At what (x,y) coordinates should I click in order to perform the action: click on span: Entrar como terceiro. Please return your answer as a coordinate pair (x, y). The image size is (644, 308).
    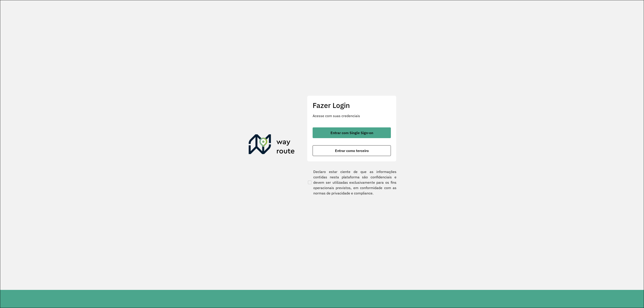
    Looking at the image, I should click on (352, 150).